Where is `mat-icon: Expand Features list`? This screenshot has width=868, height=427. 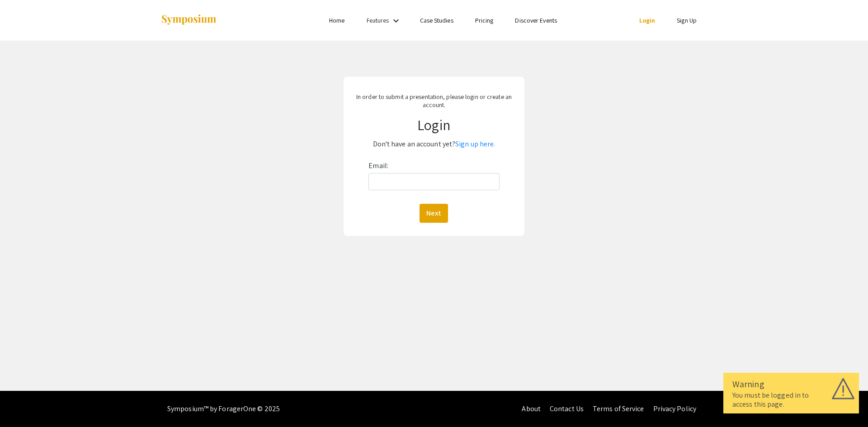
mat-icon: Expand Features list is located at coordinates (396, 21).